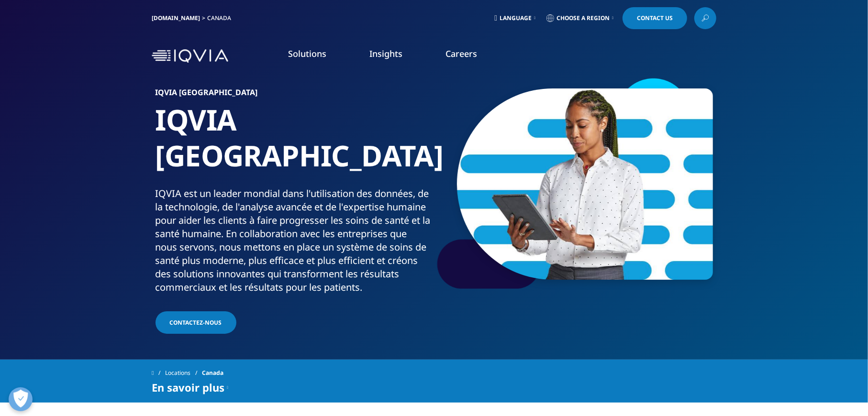 The width and height of the screenshot is (868, 416). What do you see at coordinates (654, 18) in the screenshot?
I see `a: Contact Us` at bounding box center [654, 18].